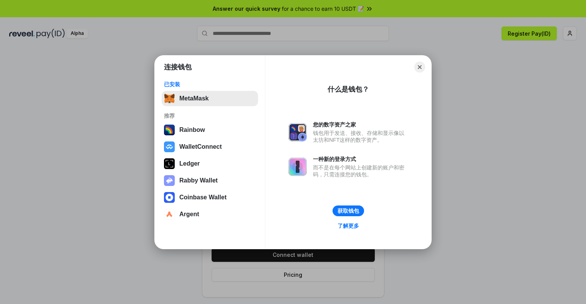  What do you see at coordinates (192, 130) in the screenshot?
I see `div: Rainbow` at bounding box center [192, 130].